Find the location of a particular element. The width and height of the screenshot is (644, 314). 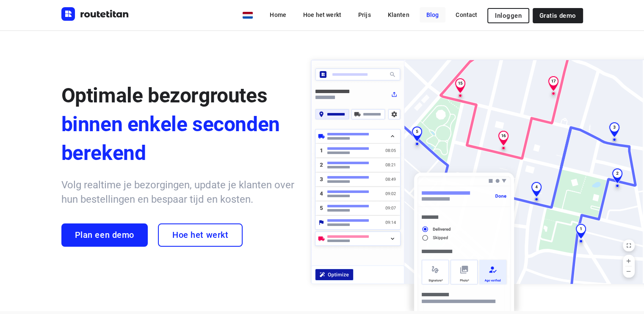

button: Inloggen is located at coordinates (508, 16).